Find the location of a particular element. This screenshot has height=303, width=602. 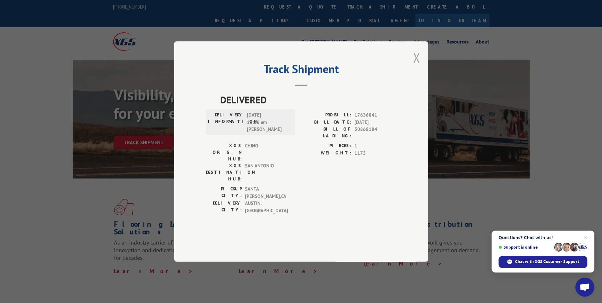

span: SAN ANTONIO is located at coordinates (266, 172).